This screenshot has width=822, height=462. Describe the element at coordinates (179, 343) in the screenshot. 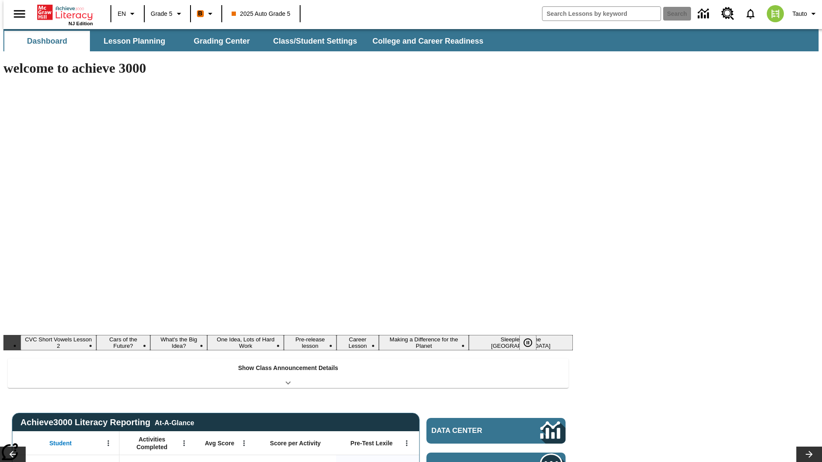

I see `button: Slide 3 What's the Big Idea?` at that location.